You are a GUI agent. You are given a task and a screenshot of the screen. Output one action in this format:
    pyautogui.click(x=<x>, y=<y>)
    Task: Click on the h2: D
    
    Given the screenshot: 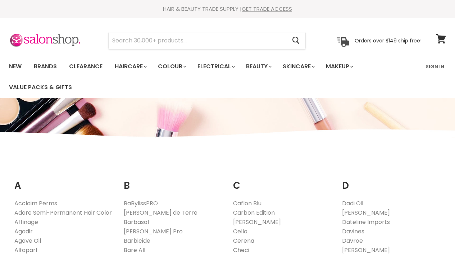 What is the action you would take?
    pyautogui.click(x=391, y=181)
    